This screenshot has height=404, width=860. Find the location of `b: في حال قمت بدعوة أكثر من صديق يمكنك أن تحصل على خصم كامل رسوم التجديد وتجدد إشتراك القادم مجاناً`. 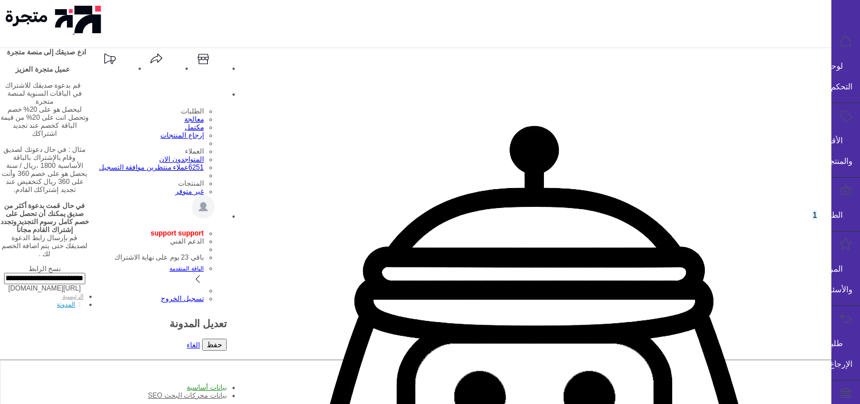

b: في حال قمت بدعوة أكثر من صديق يمكنك أن تحصل على خصم كامل رسوم التجديد وتجدد إشتراك القادم مجاناً is located at coordinates (45, 218).